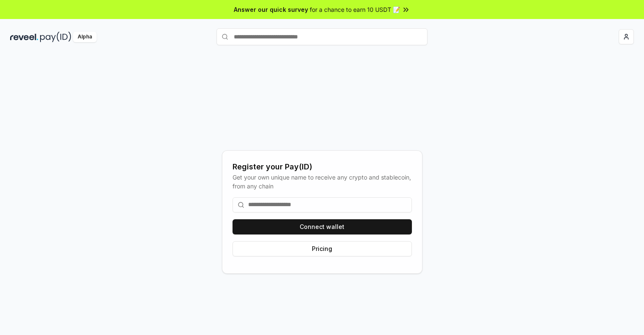 The image size is (644, 335). What do you see at coordinates (322, 249) in the screenshot?
I see `button: Pricing` at bounding box center [322, 249].